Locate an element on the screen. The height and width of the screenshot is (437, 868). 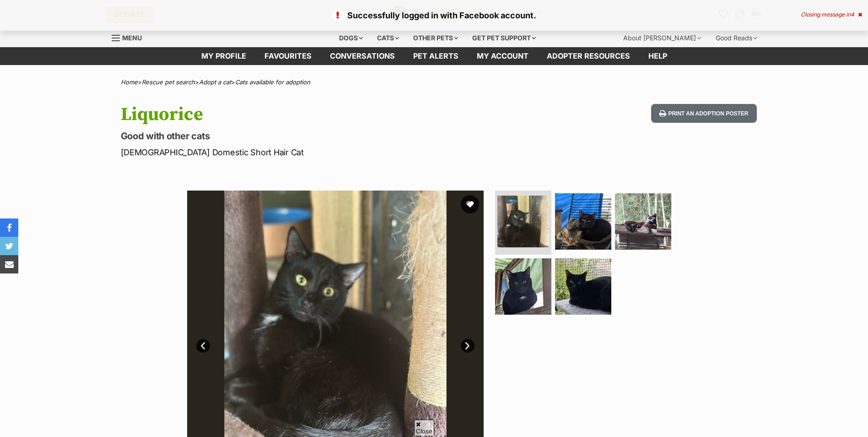
a: Cats available for adoption is located at coordinates (273, 82).